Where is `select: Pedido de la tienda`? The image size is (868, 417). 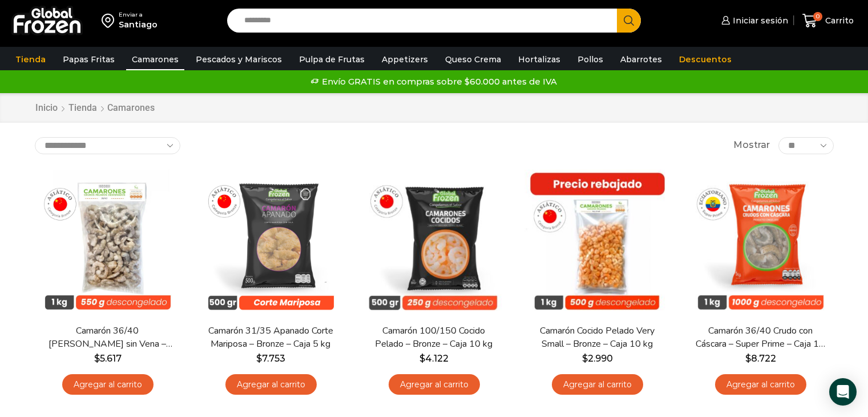
select: Pedido de la tienda is located at coordinates (108, 145).